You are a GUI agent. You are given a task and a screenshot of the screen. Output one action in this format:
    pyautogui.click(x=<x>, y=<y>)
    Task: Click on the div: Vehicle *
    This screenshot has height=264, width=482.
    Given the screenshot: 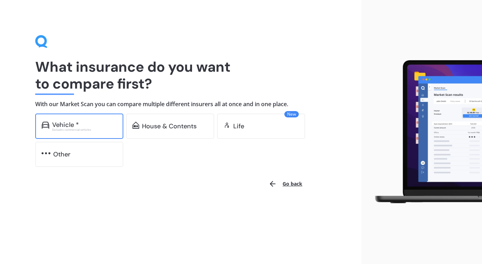 What is the action you would take?
    pyautogui.click(x=65, y=125)
    